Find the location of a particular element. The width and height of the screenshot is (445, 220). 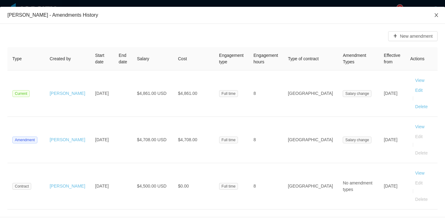

button: icon: plusNew amendment is located at coordinates (413, 36).